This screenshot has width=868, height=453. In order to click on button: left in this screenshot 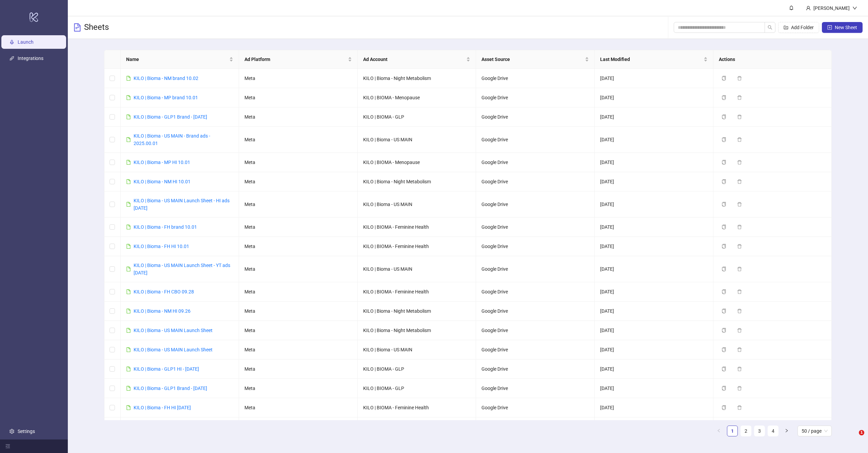, I will do `click(719, 431)`.